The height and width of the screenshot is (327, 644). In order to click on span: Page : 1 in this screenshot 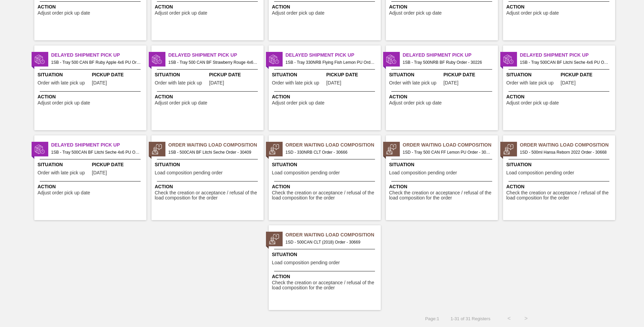, I will do `click(432, 319)`.